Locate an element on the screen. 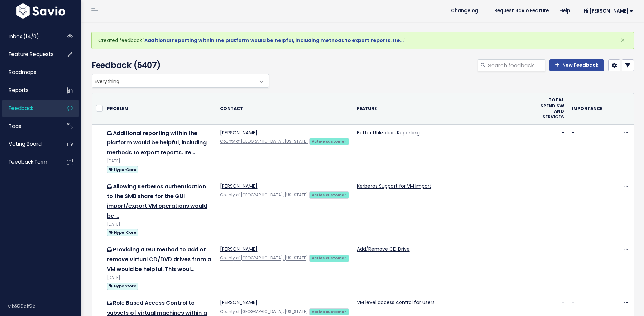  th: Problem is located at coordinates (159, 109).